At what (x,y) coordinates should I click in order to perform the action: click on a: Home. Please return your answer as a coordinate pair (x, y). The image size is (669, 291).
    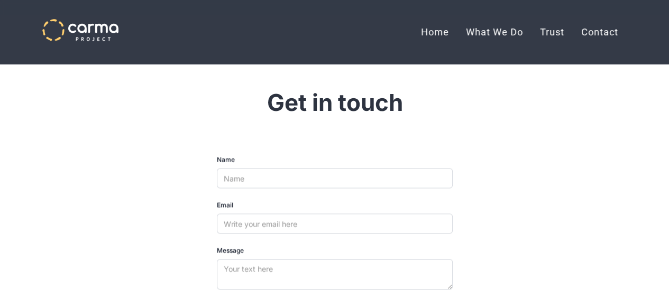
    Looking at the image, I should click on (434, 32).